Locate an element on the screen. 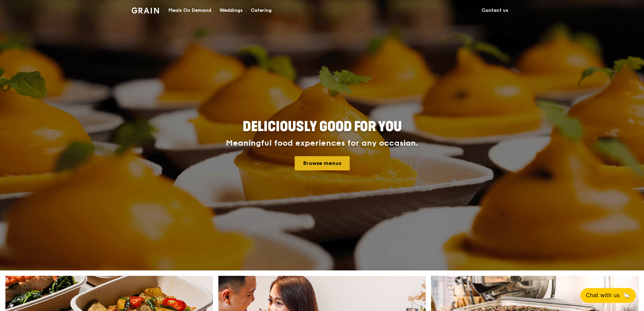 The width and height of the screenshot is (644, 311). span: Deliciously good for you is located at coordinates (322, 127).